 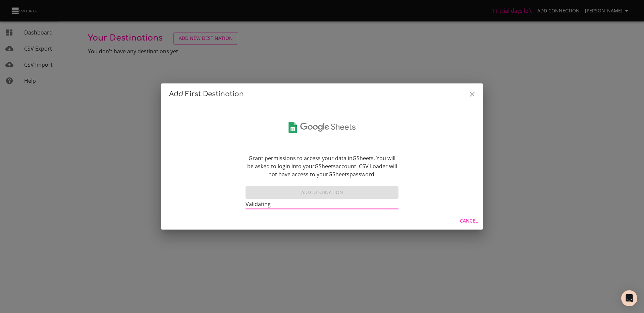 What do you see at coordinates (472, 94) in the screenshot?
I see `button: Close` at bounding box center [472, 94].